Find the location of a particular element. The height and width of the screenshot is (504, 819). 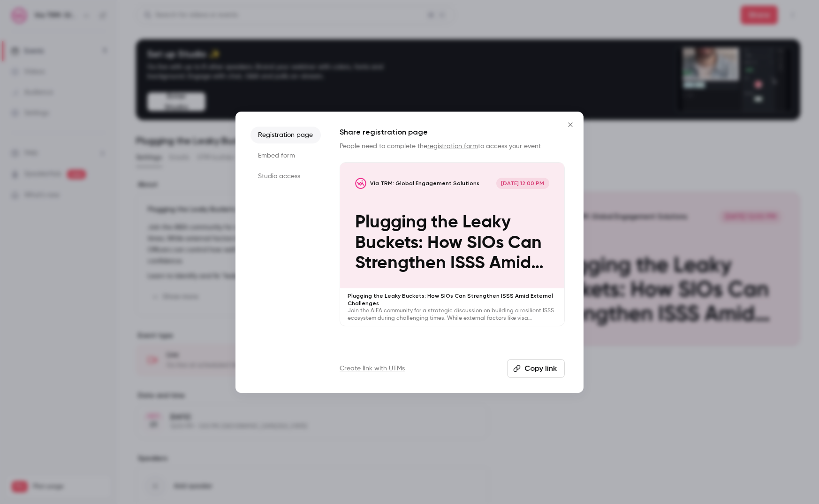

p: Via TRM: Global Engagement Solutions is located at coordinates (424, 184).